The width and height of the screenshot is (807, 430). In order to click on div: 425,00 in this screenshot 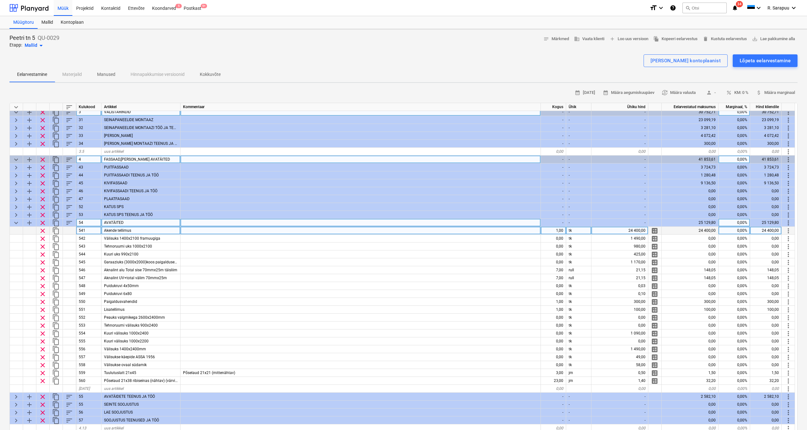, I will do `click(620, 254)`.